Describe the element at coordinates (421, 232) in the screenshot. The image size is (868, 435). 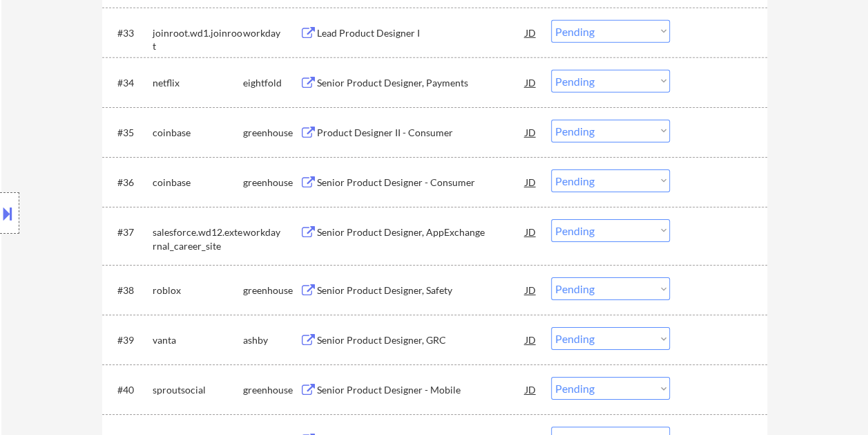
I see `div: Senior Product Designer, AppExchange` at that location.